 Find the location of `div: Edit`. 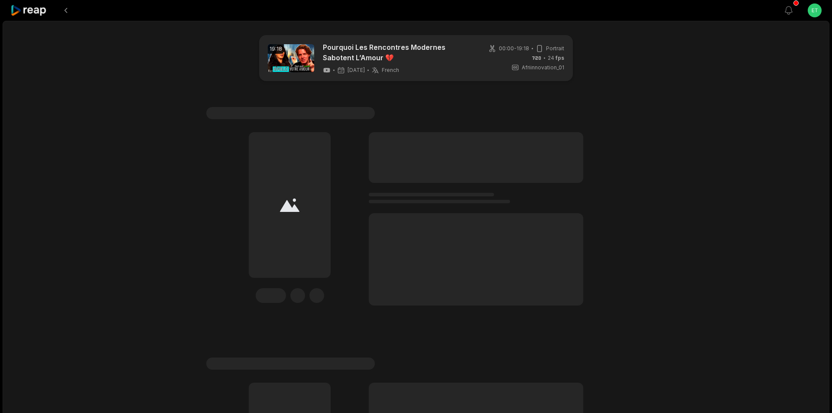

div: Edit is located at coordinates (271, 296).